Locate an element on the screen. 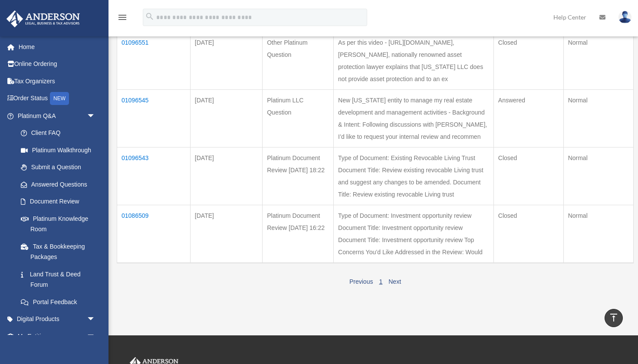 This screenshot has height=364, width=638. img: Anderson Advisors Platinum Portal is located at coordinates (43, 19).